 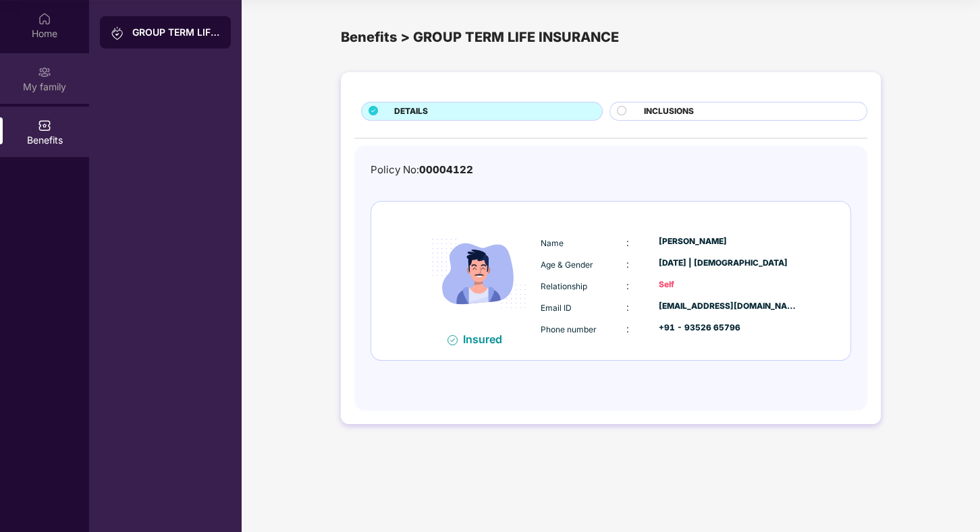 What do you see at coordinates (421, 170) in the screenshot?
I see `div: Policy No:` at bounding box center [421, 170].